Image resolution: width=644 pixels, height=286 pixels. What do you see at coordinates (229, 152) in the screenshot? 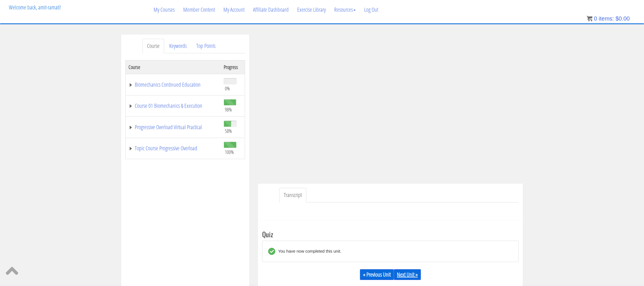
I see `span: 100%` at bounding box center [229, 152].